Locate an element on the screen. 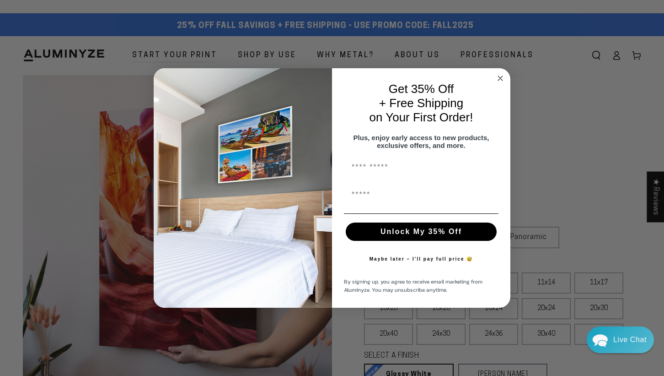 The height and width of the screenshot is (376, 664). div: Contact Us Directly is located at coordinates (630, 339).